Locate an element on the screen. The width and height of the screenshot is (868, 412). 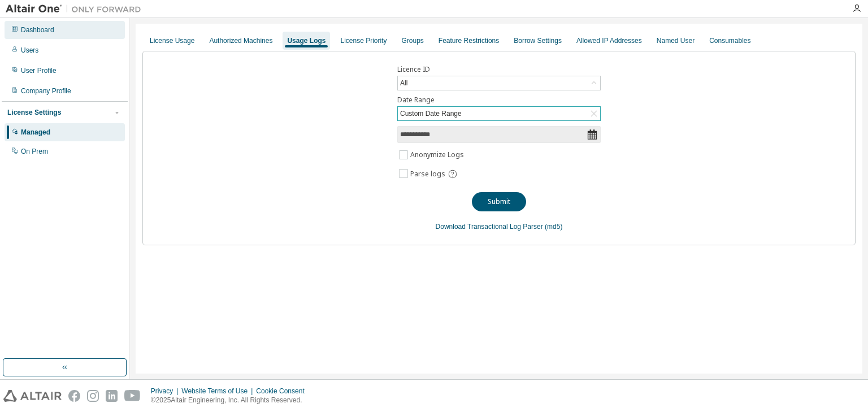
div: Cookie Consent is located at coordinates (283, 391).